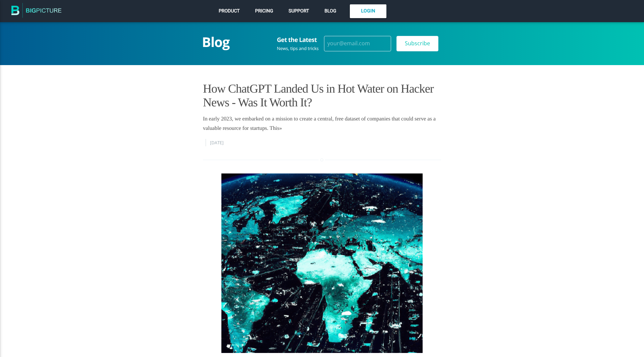  Describe the element at coordinates (229, 11) in the screenshot. I see `span: Product` at that location.